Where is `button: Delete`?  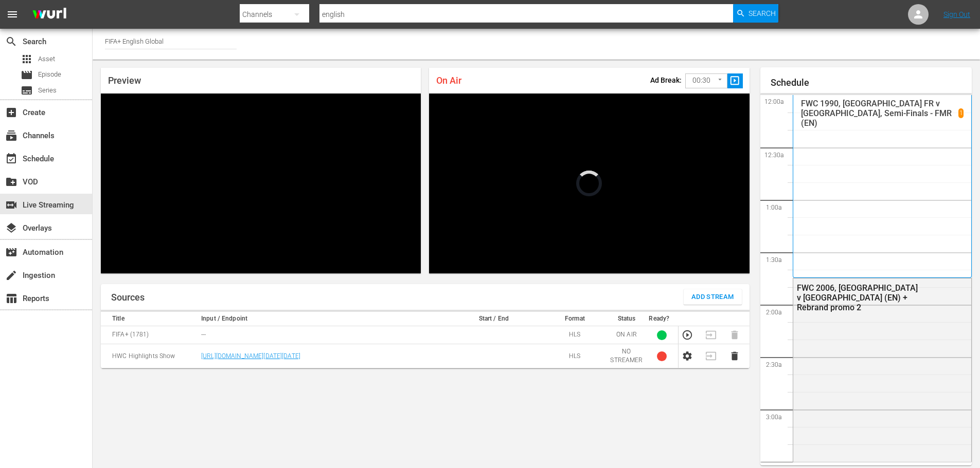
button: Delete is located at coordinates (734, 356).